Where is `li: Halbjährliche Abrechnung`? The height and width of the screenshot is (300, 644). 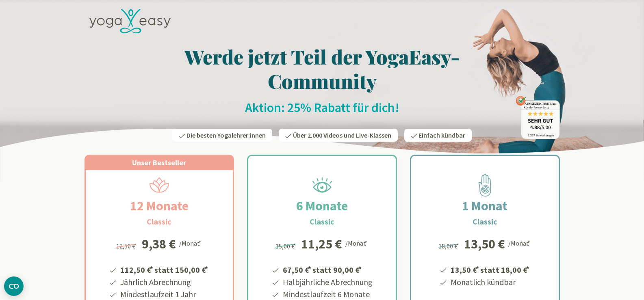
li: Halbjährliche Abrechnung is located at coordinates (327, 282).